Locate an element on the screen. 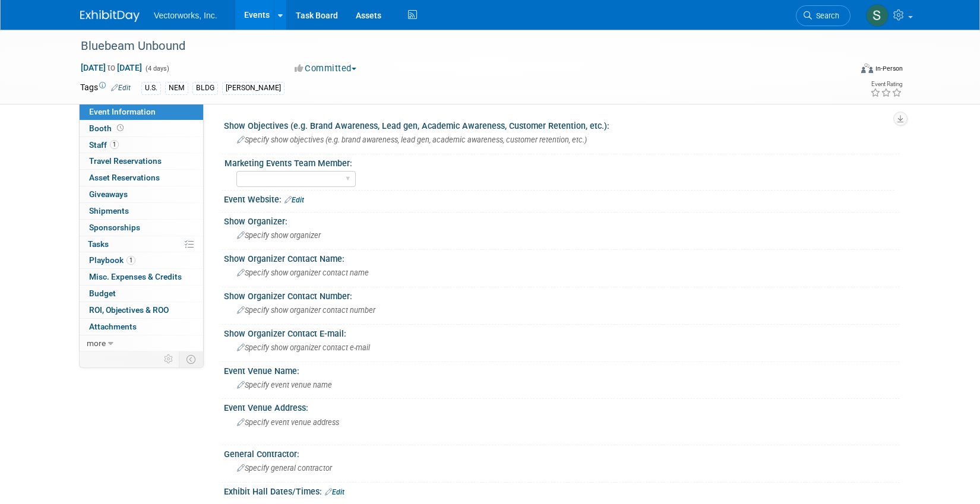 This screenshot has height=504, width=980. span: Giveaways is located at coordinates (108, 194).